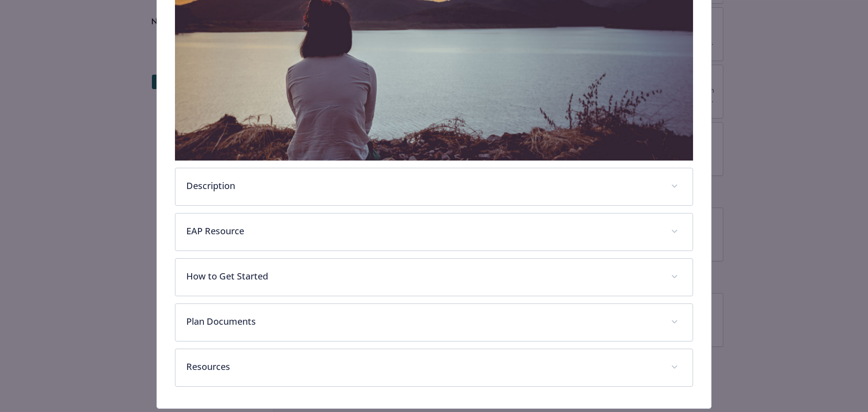  What do you see at coordinates (423, 186) in the screenshot?
I see `p: Description` at bounding box center [423, 186].